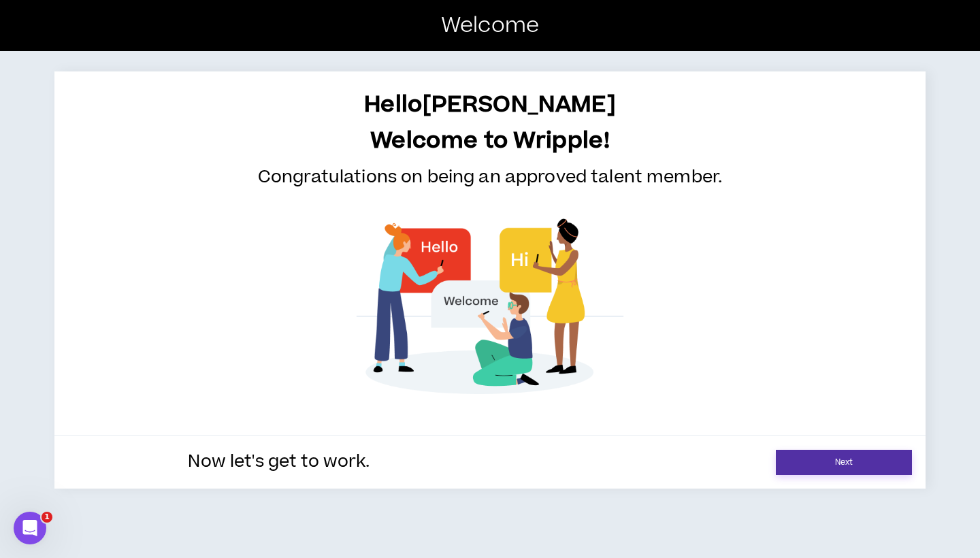 The width and height of the screenshot is (980, 558). I want to click on p: Welcome, so click(490, 26).